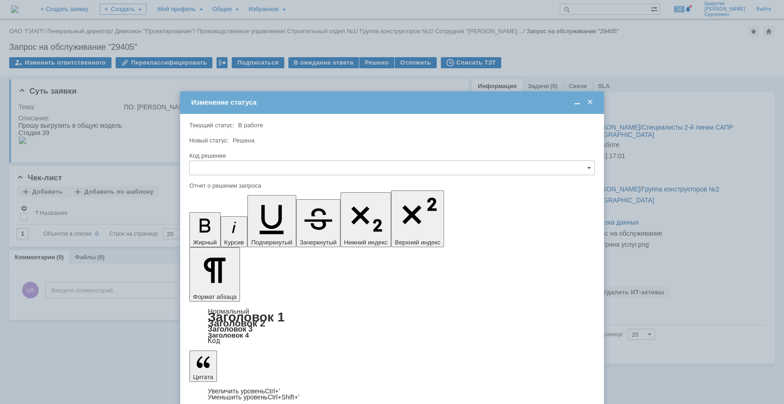  Describe the element at coordinates (234, 231) in the screenshot. I see `button: Курсив` at that location.